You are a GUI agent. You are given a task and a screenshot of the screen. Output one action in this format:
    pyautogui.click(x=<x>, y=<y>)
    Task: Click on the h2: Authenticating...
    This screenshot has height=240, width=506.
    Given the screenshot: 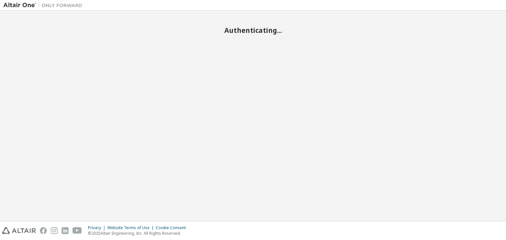 What is the action you would take?
    pyautogui.click(x=253, y=30)
    